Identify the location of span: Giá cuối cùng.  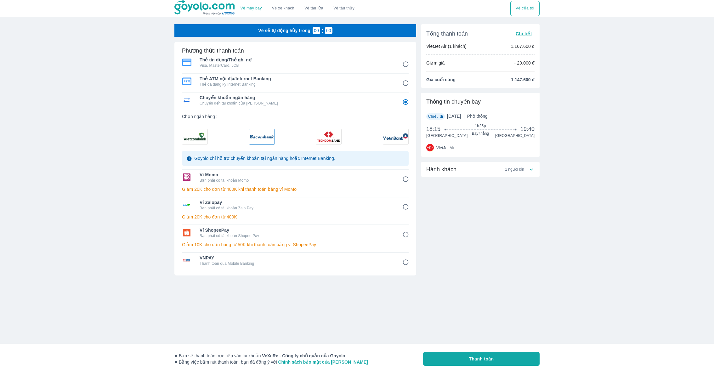
(441, 80).